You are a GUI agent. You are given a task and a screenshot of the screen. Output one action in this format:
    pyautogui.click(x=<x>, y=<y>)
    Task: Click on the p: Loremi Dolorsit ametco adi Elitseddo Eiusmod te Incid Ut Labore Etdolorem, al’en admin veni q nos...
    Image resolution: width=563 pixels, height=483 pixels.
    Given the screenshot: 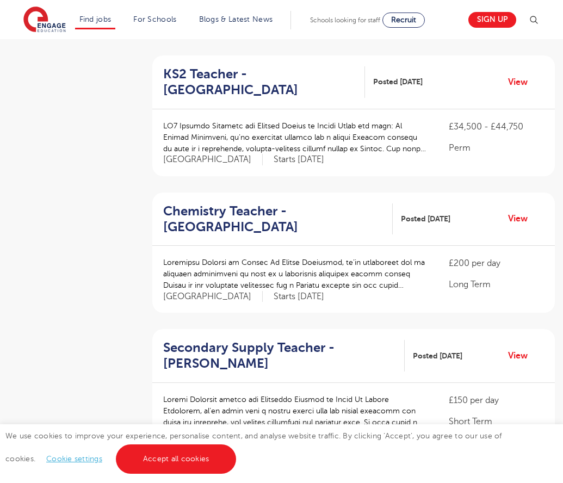 What is the action you would take?
    pyautogui.click(x=295, y=411)
    